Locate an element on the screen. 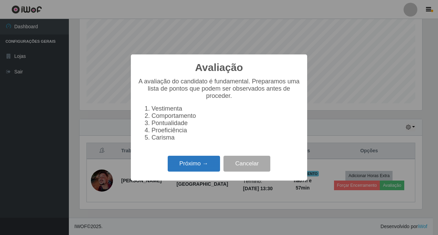 This screenshot has width=438, height=235. h2: Avaliação is located at coordinates (219, 67).